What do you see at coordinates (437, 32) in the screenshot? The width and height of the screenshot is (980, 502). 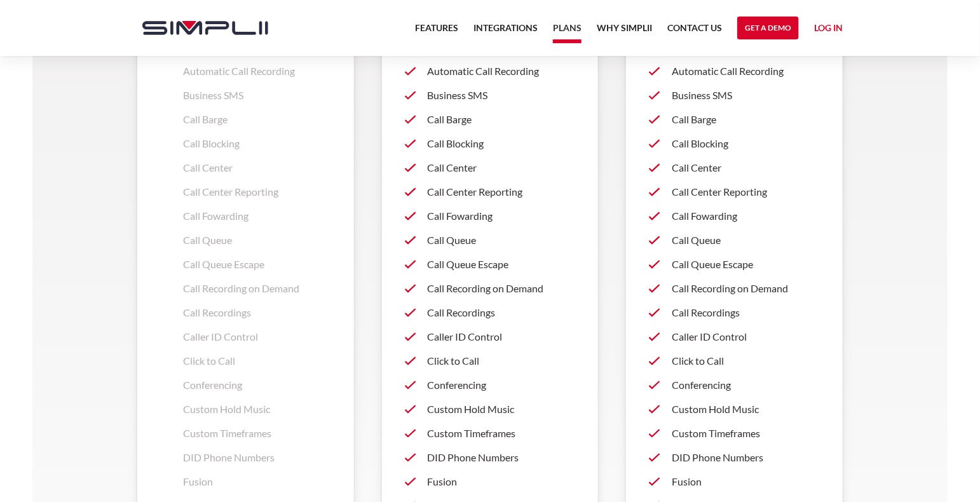 I see `a: Features` at bounding box center [437, 32].